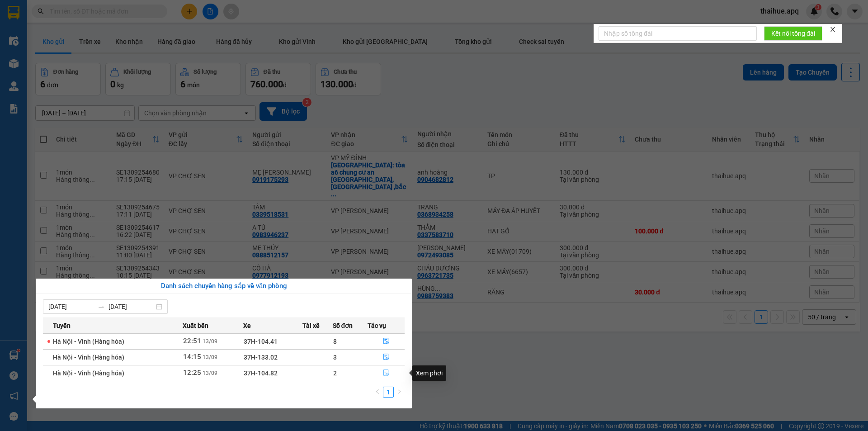 The width and height of the screenshot is (868, 431). I want to click on button: Kết nối tổng đài, so click(793, 33).